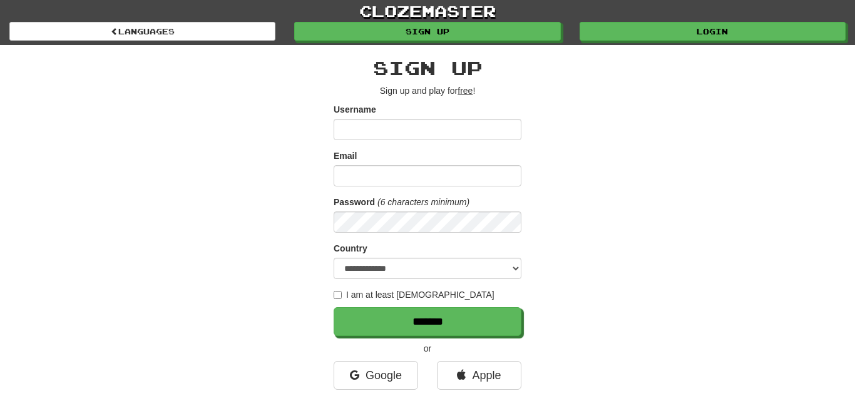  What do you see at coordinates (142, 31) in the screenshot?
I see `a: Languages` at bounding box center [142, 31].